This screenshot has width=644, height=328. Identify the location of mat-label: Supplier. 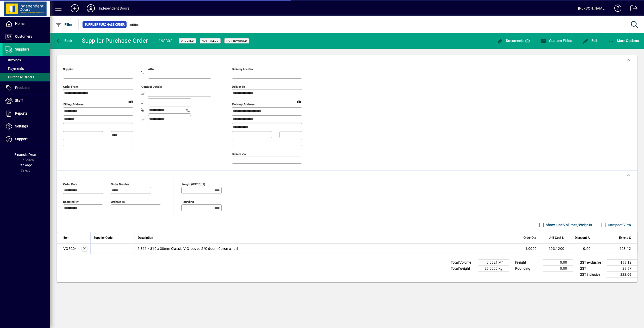
(68, 69).